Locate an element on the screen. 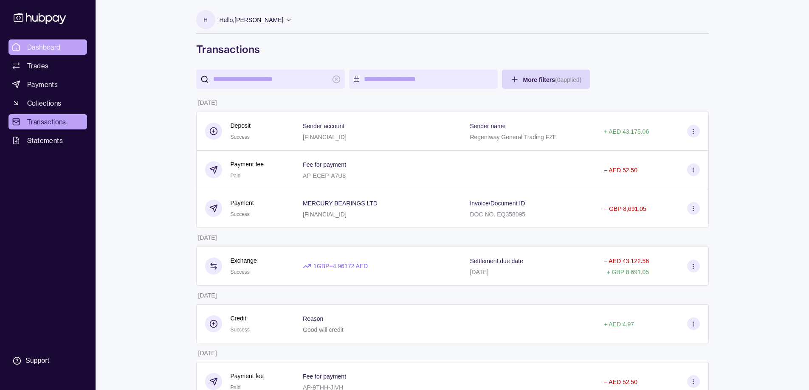 The width and height of the screenshot is (809, 390). p: AP-ECEP-A7U8 is located at coordinates (324, 176).